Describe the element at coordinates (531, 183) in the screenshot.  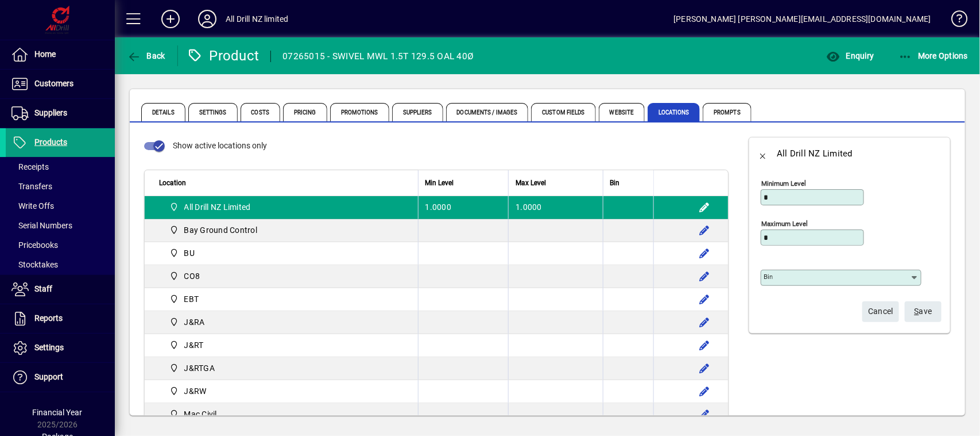
I see `span: Max Level` at that location.